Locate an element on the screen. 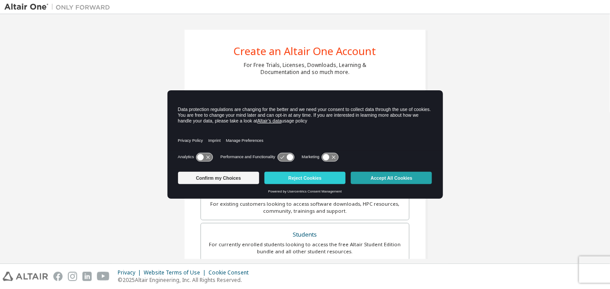  p: © 2025 Altair Engineering, Inc. All Rights Reserved. is located at coordinates (186, 280).